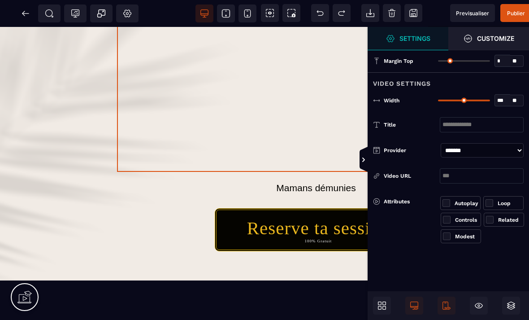  What do you see at coordinates (382, 305) in the screenshot?
I see `span: Open Blocks` at bounding box center [382, 305].